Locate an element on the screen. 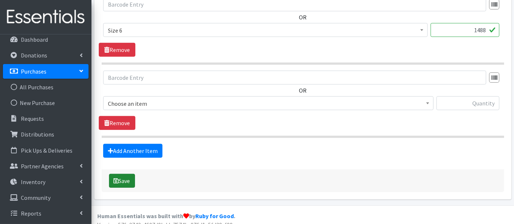 The image size is (514, 224). p: Dashboard is located at coordinates (34, 39).